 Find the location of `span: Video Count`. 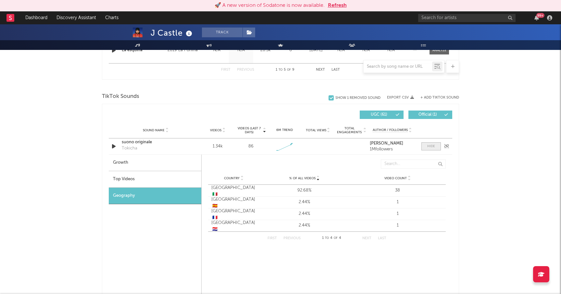

span: Video Count is located at coordinates (395, 179).